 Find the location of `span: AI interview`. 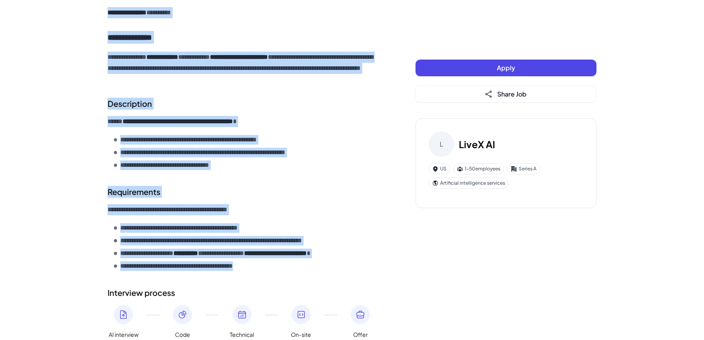

span: AI interview is located at coordinates (123, 334).